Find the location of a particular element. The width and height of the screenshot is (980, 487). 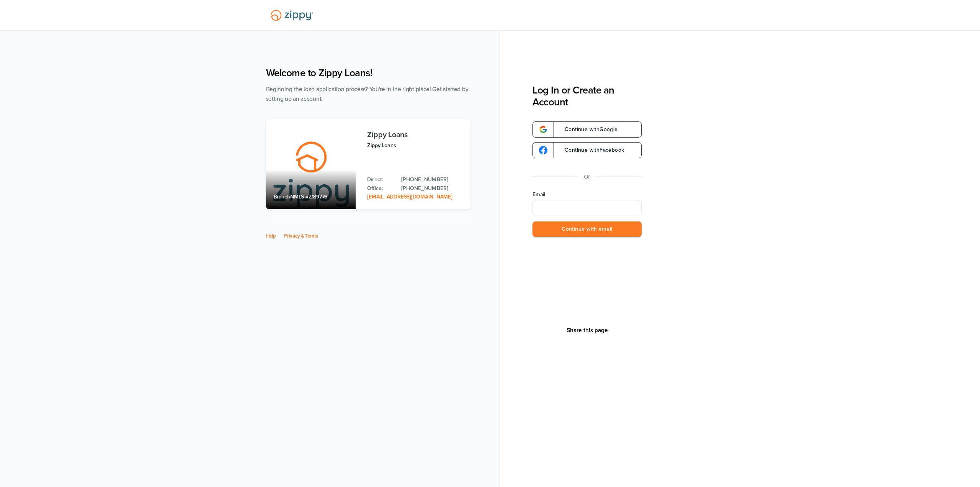

span: NMLS #2189776 is located at coordinates (308, 196).